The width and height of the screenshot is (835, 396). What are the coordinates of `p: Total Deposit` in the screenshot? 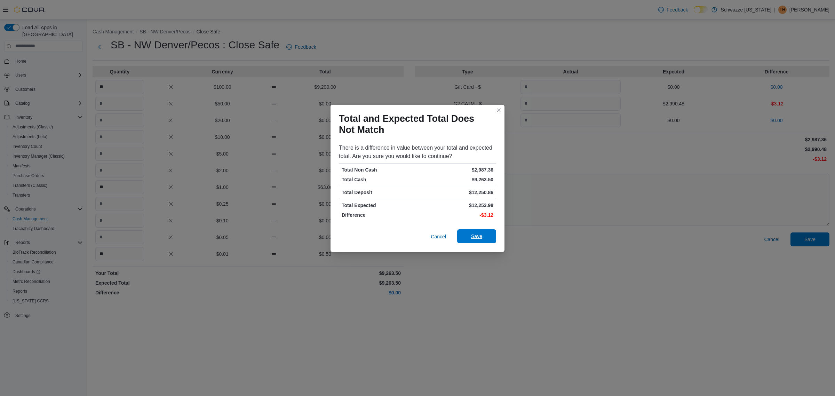 It's located at (379, 192).